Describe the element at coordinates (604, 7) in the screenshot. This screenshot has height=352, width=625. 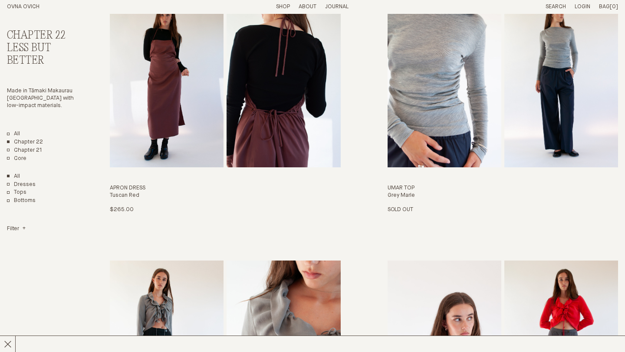
I see `span: Bag` at that location.